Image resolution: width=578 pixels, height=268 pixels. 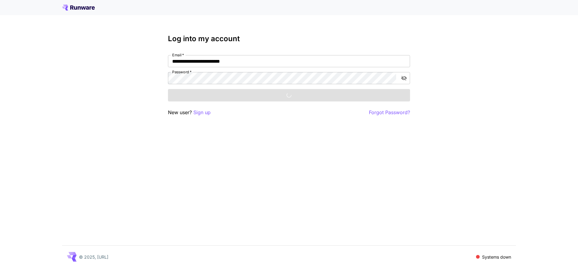 I want to click on h3: Log into my account, so click(x=289, y=39).